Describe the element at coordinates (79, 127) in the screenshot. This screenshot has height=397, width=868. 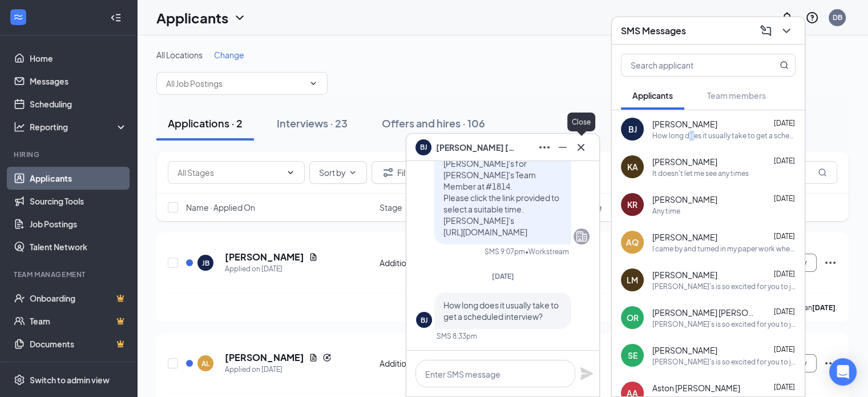
I see `div: Reporting` at that location.